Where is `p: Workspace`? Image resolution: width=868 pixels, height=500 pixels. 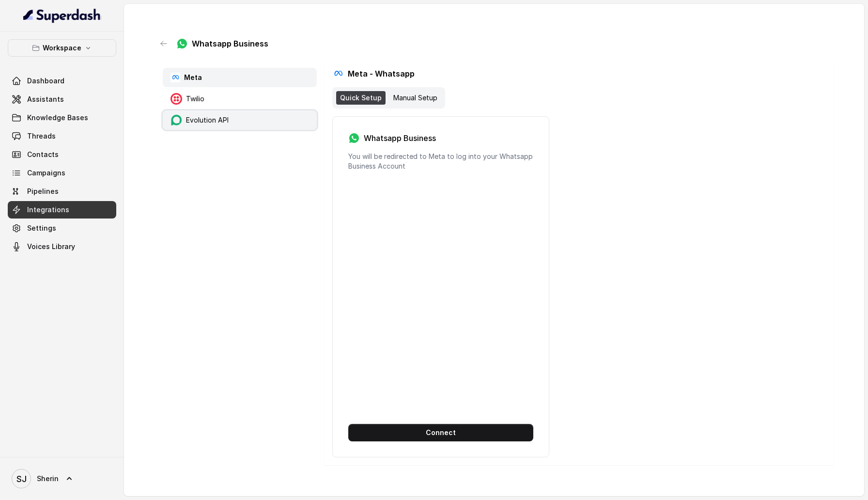
p: Workspace is located at coordinates (62, 48).